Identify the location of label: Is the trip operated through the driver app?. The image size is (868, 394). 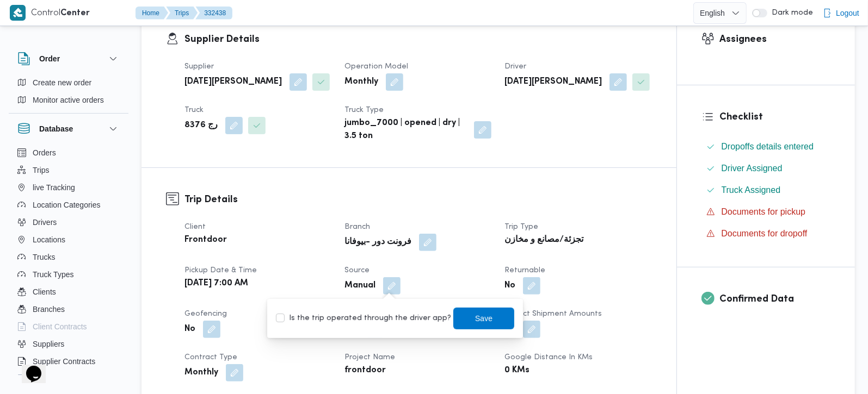
(364, 319).